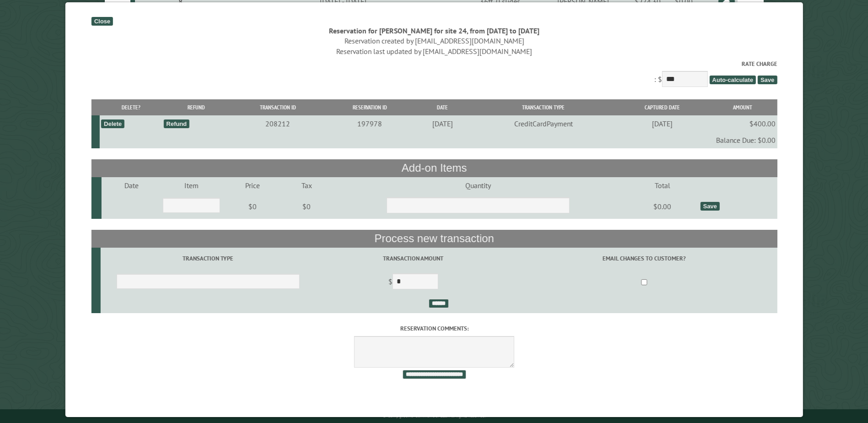  Describe the element at coordinates (196, 107) in the screenshot. I see `th: Refund` at that location.